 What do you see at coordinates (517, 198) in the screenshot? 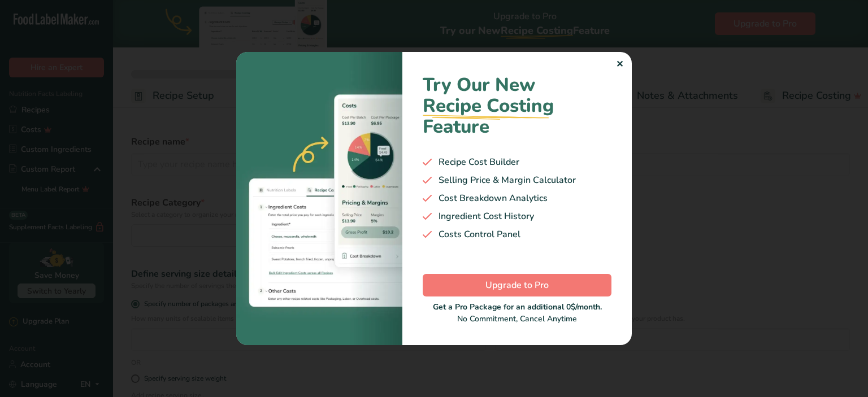
I see `div: Cost Breakdown Analytics` at bounding box center [517, 198].